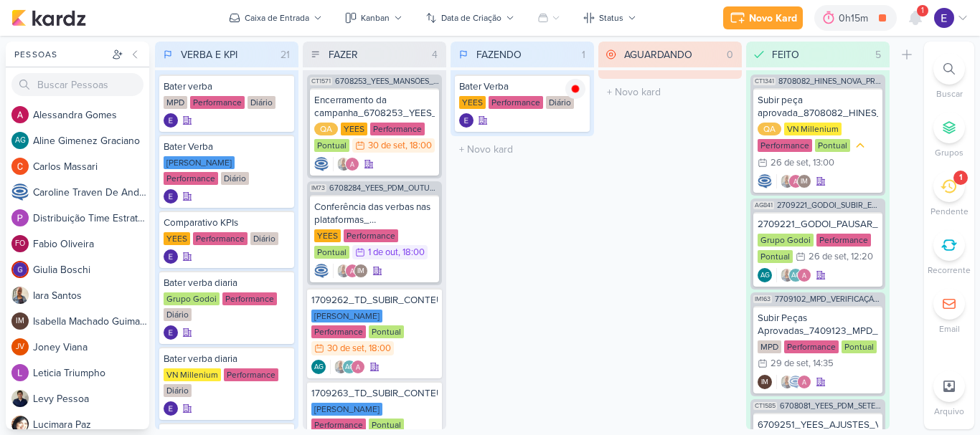 The image size is (980, 435). What do you see at coordinates (818, 224) in the screenshot?
I see `div: 2709221_GODOI_PAUSAR_PEÇA_ESTÁTICA_INTEGRAÇÃO_AB` at bounding box center [818, 224].